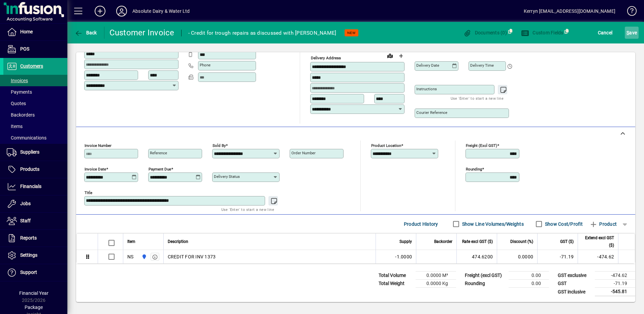 The width and height of the screenshot is (644, 314). Describe the element at coordinates (35, 255) in the screenshot. I see `a: Settings` at that location.